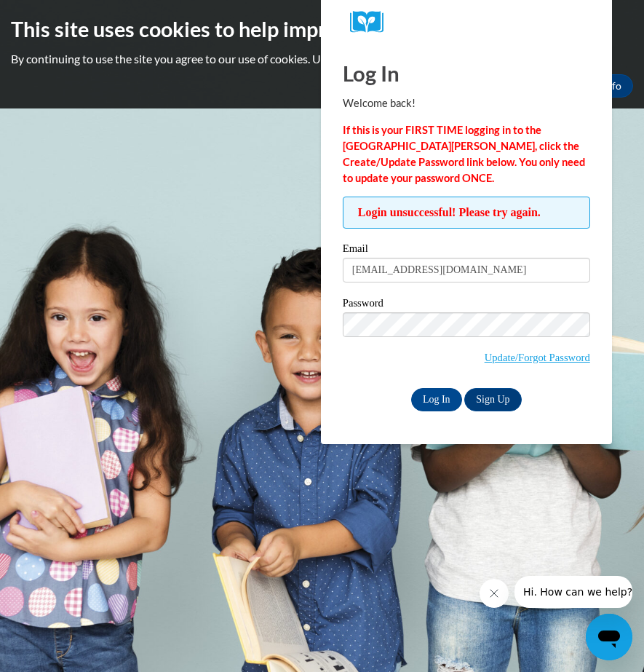 The width and height of the screenshot is (644, 672). I want to click on img: Logo brand, so click(371, 22).